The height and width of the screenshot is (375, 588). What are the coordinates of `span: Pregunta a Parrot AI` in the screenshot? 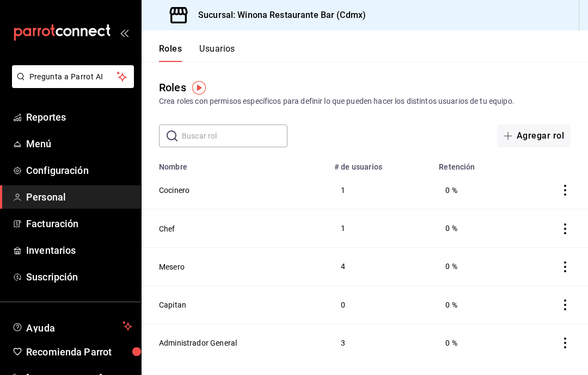 It's located at (73, 76).